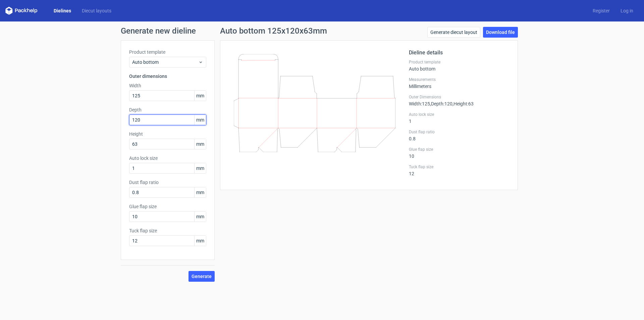 Image resolution: width=644 pixels, height=320 pixels. What do you see at coordinates (454, 32) in the screenshot?
I see `a: Generate diecut layout` at bounding box center [454, 32].